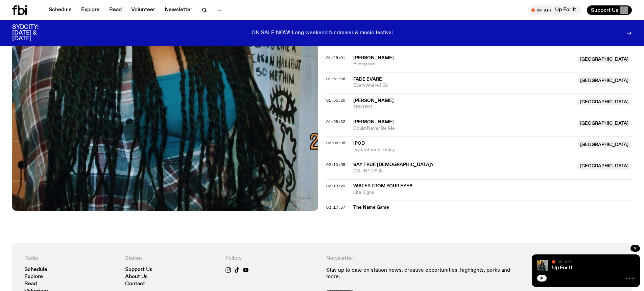 The height and width of the screenshot is (291, 644). What do you see at coordinates (565, 262) in the screenshot?
I see `span: On Air` at bounding box center [565, 262].